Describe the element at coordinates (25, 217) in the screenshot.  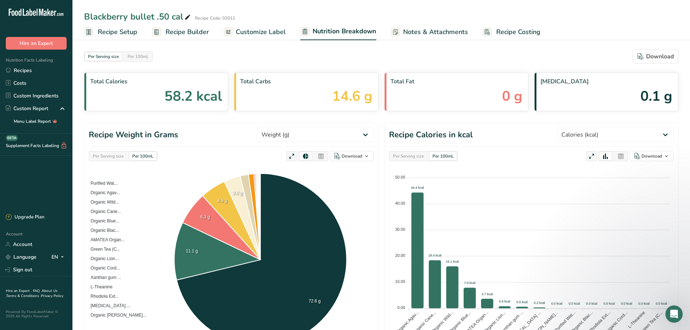
I see `div: Upgrade Plan` at that location.